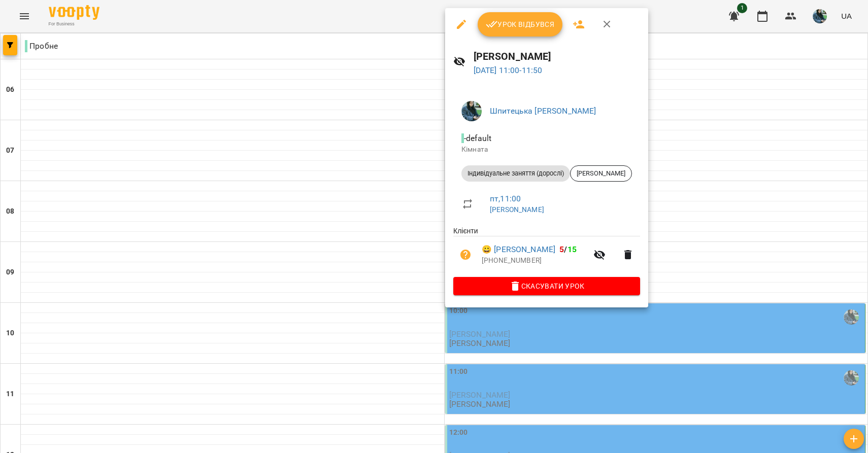 This screenshot has width=868, height=453. What do you see at coordinates (547, 286) in the screenshot?
I see `span: Скасувати Урок` at bounding box center [547, 286].